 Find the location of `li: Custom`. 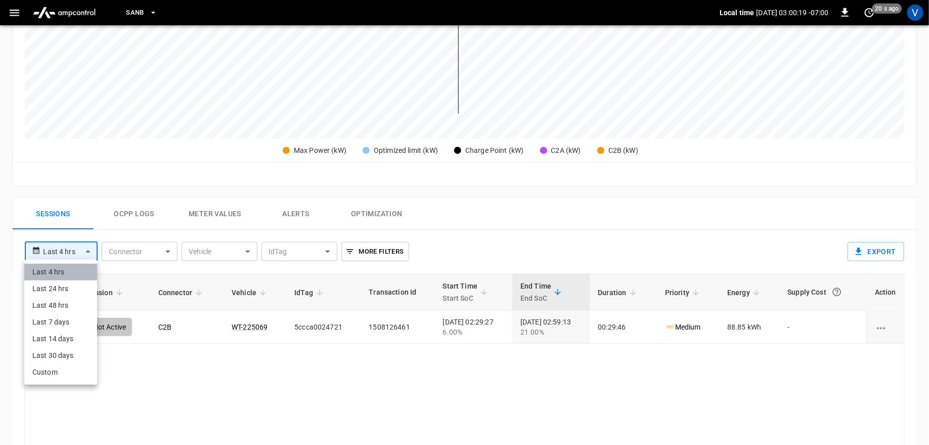

li: Custom is located at coordinates (61, 372).